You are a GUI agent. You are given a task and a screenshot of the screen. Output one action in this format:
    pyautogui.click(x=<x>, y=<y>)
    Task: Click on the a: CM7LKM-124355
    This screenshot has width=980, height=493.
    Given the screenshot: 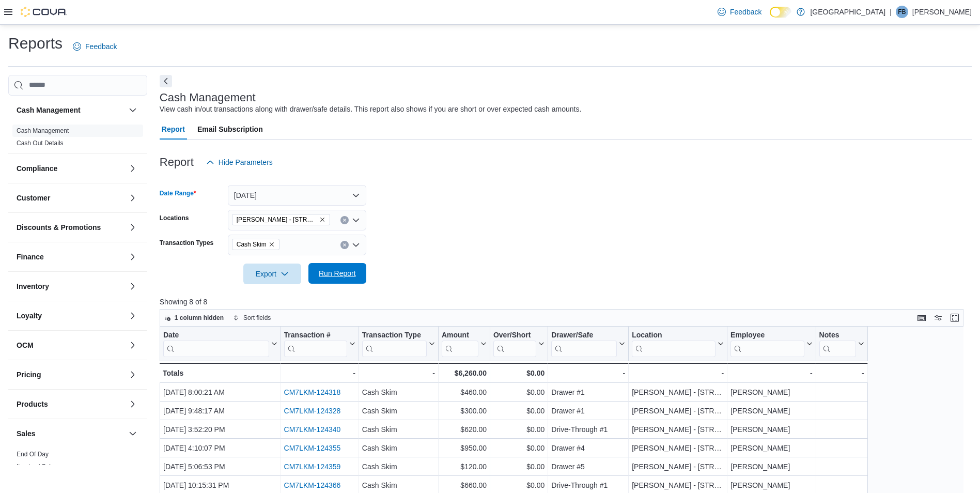 What is the action you would take?
    pyautogui.click(x=312, y=448)
    